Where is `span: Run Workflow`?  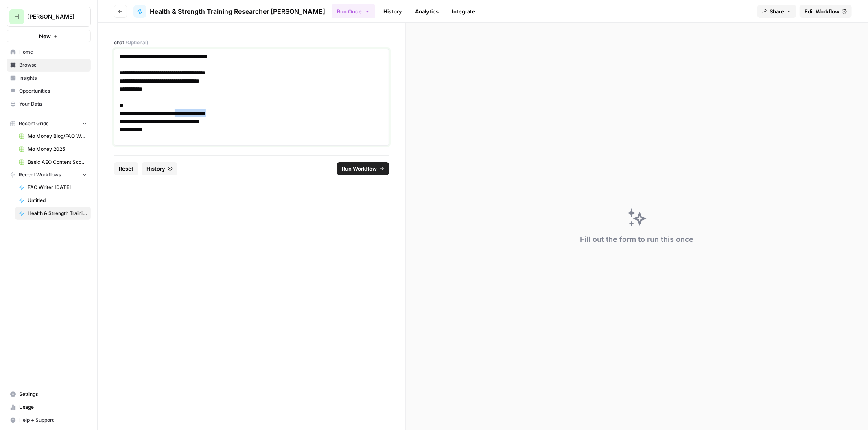 span: Run Workflow is located at coordinates (360, 168).